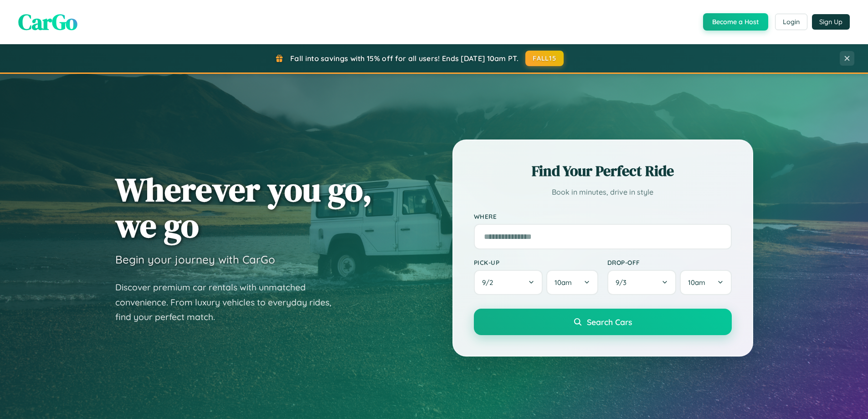  Describe the element at coordinates (490, 282) in the screenshot. I see `span: 9 / 2` at that location.